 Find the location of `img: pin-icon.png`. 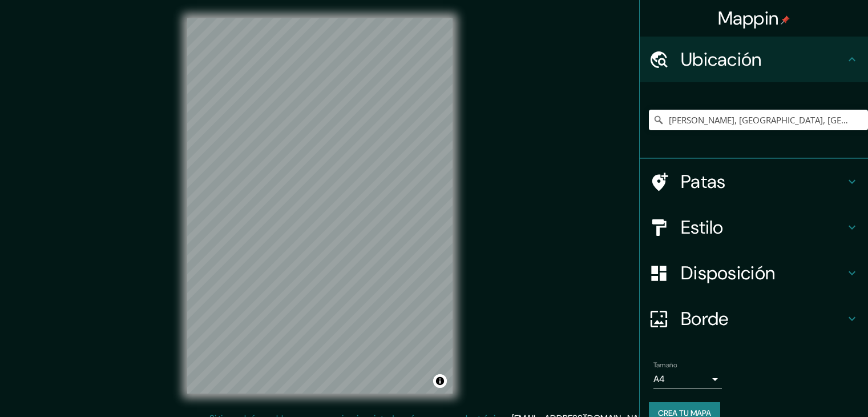

img: pin-icon.png is located at coordinates (786, 20).